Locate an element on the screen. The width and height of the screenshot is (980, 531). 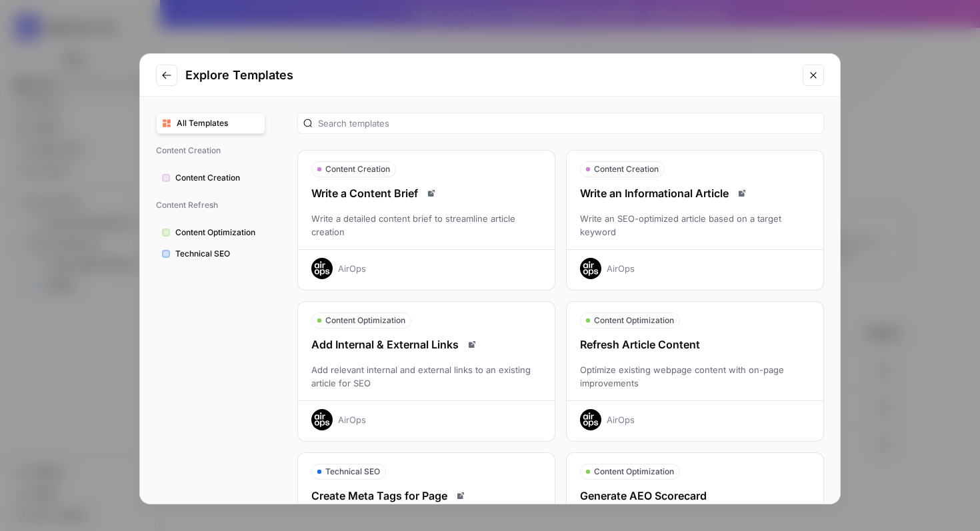
div: Write a Content Brief is located at coordinates (426, 193).